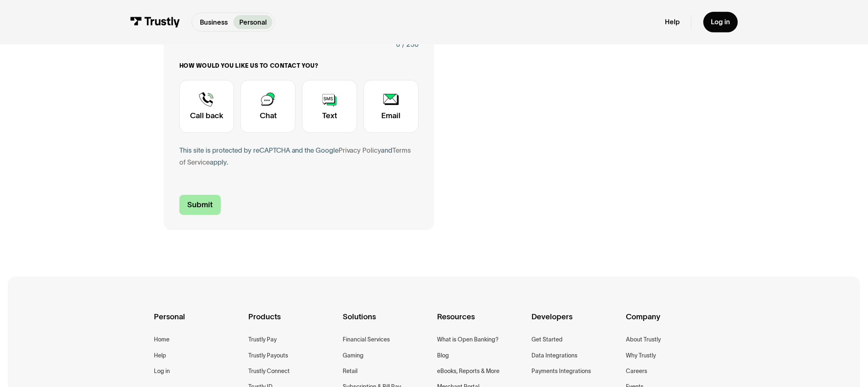 This screenshot has width=868, height=387. Describe the element at coordinates (367, 339) in the screenshot. I see `a: Financial Services` at that location.